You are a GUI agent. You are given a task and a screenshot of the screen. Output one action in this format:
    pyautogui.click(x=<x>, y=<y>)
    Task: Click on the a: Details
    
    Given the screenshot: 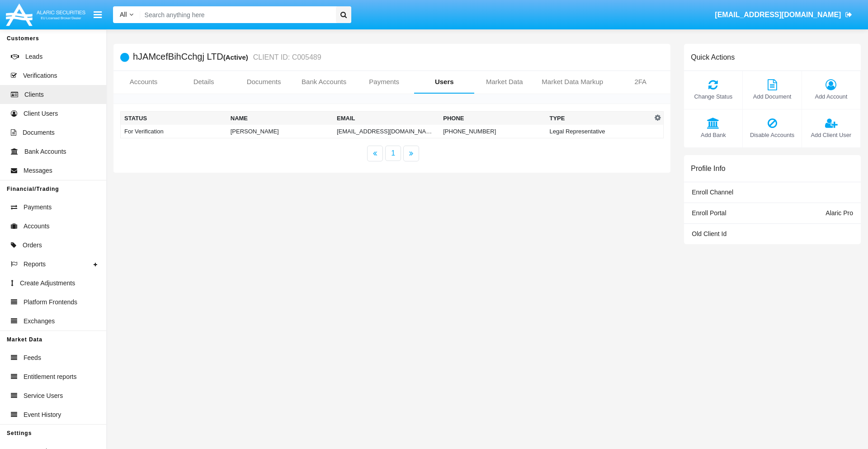 What is the action you would take?
    pyautogui.click(x=203, y=82)
    